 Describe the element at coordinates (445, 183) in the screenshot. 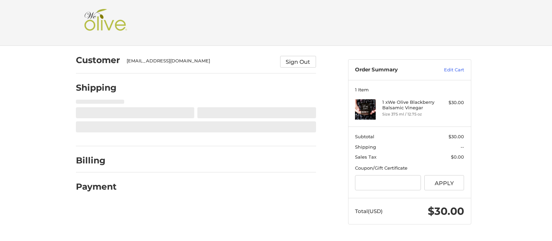

I see `button: Apply` at that location.